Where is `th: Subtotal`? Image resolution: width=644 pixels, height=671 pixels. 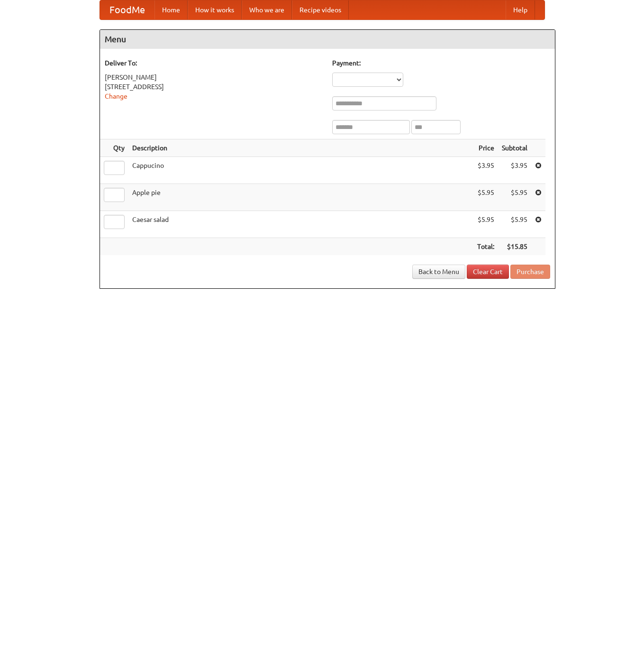
th: Subtotal is located at coordinates (515, 148).